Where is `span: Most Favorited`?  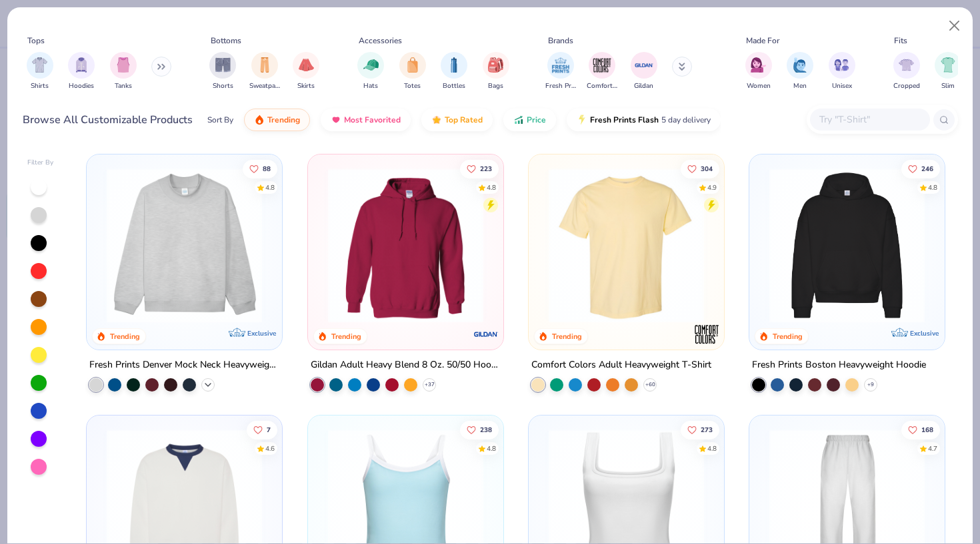
span: Most Favorited is located at coordinates (372, 120).